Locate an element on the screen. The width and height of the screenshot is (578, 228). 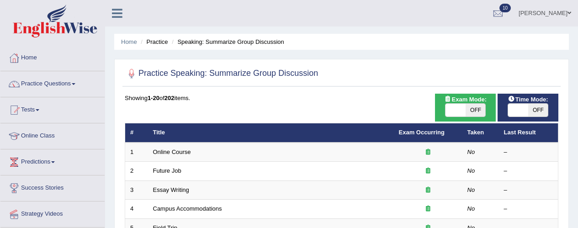
div: Show exams occurring in exams is located at coordinates (465, 107).